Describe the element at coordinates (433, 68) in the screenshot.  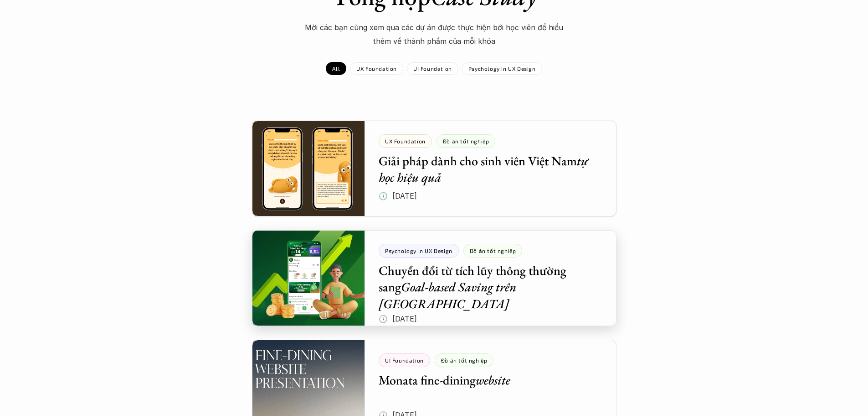
I see `p: UI Foundation` at that location.